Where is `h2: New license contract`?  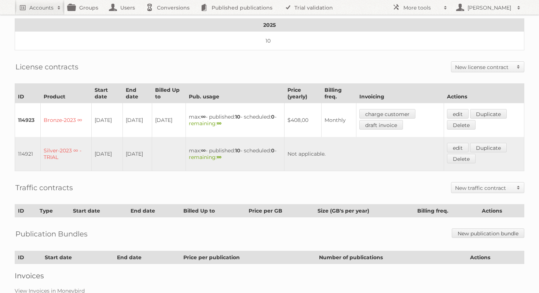 h2: New license contract is located at coordinates (484, 67).